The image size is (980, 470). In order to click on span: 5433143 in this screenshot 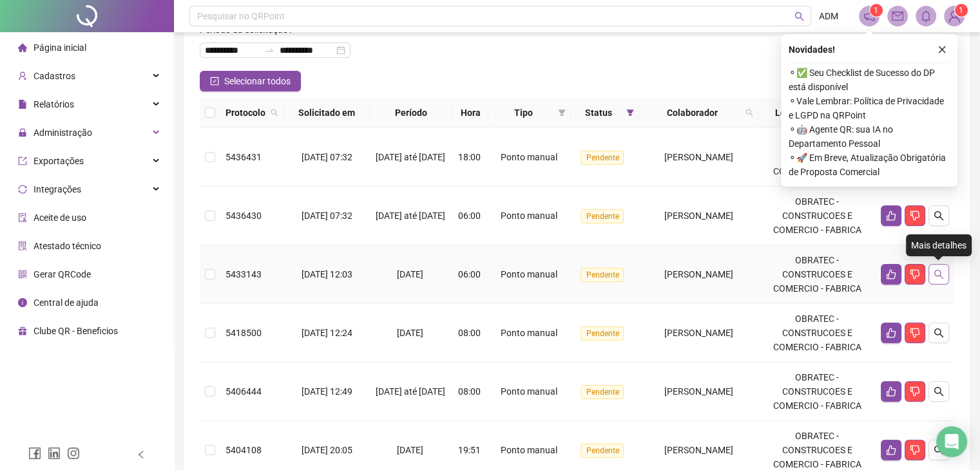, I will do `click(243, 274)`.